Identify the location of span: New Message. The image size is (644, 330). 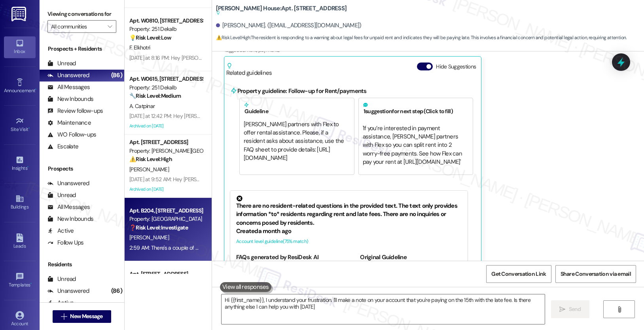
(86, 316).